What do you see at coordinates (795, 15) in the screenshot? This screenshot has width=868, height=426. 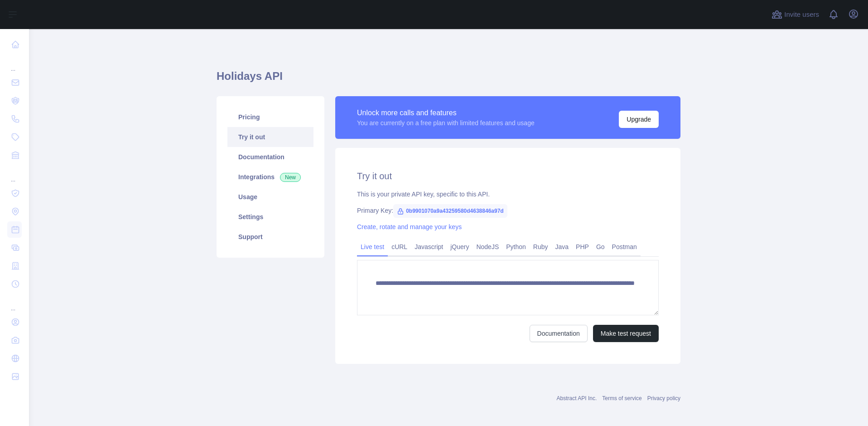 I see `button: Invite users` at bounding box center [795, 15].